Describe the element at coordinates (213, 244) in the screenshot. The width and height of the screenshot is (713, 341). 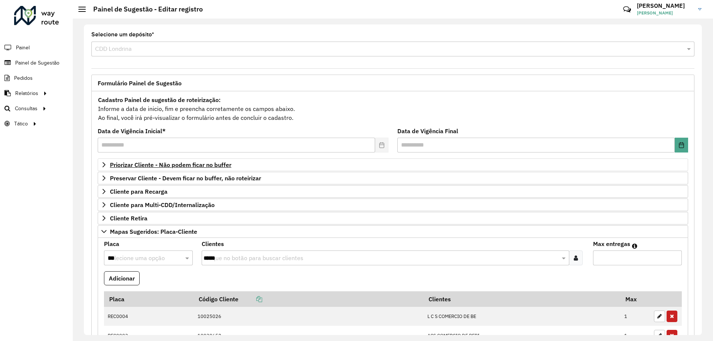
I see `label: Clientes` at that location.